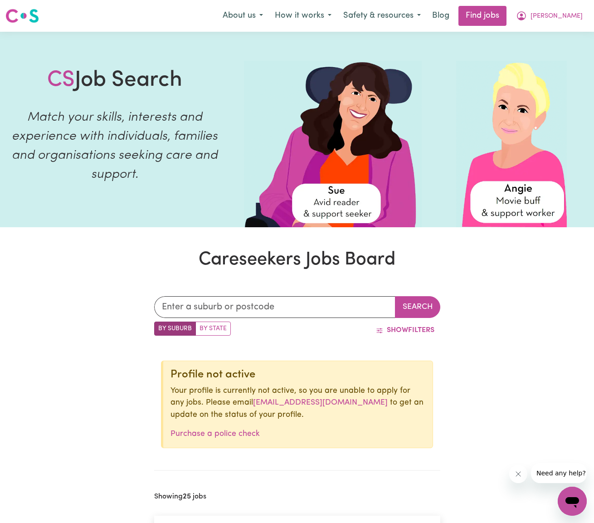 This screenshot has width=594, height=523. Describe the element at coordinates (61, 80) in the screenshot. I see `span: CS` at that location.